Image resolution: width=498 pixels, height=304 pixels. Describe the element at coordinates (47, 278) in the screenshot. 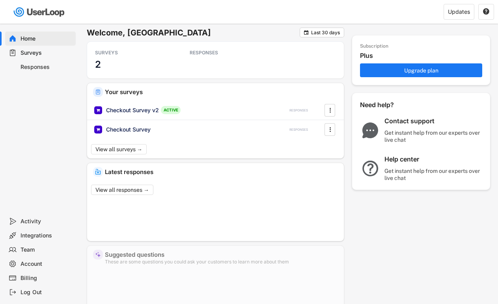

I see `div: Billing` at that location.